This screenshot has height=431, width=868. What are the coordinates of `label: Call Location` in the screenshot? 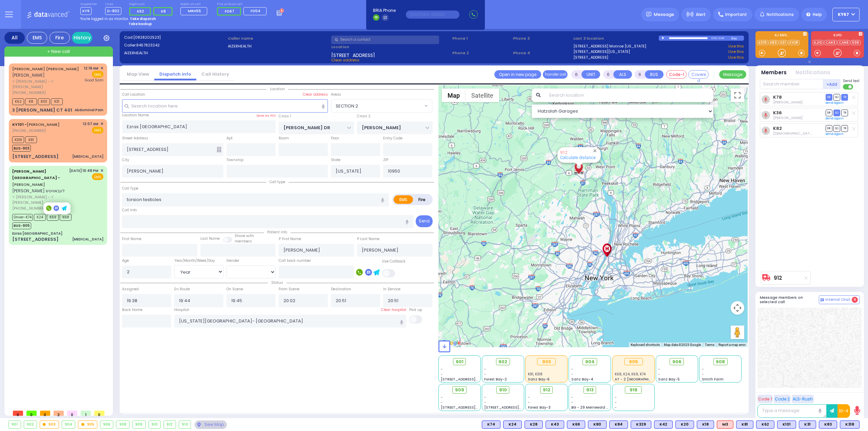 It's located at (133, 95).